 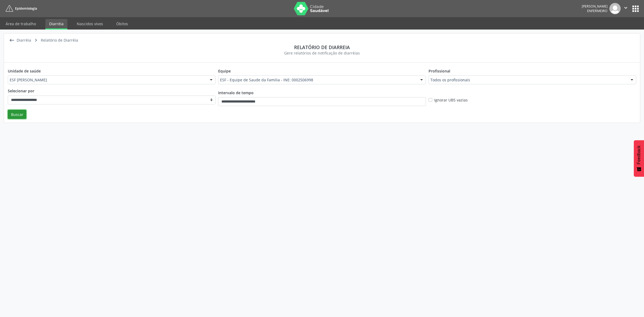 What do you see at coordinates (597, 11) in the screenshot?
I see `span: Enfermeiro` at bounding box center [597, 11].